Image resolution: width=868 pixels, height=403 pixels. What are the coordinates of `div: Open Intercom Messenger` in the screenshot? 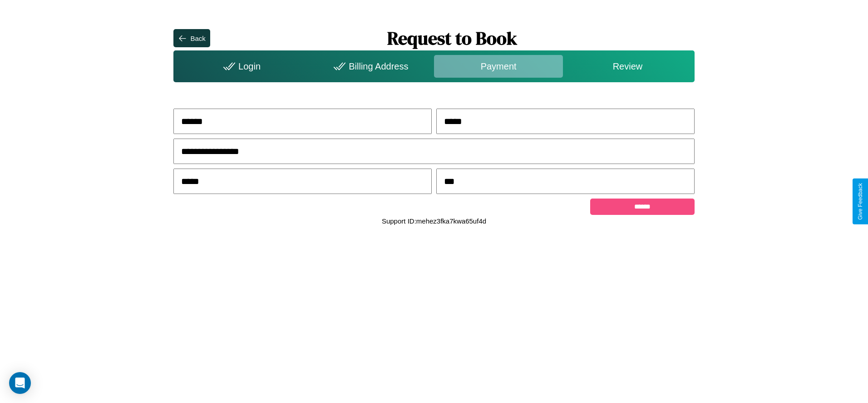 It's located at (20, 383).